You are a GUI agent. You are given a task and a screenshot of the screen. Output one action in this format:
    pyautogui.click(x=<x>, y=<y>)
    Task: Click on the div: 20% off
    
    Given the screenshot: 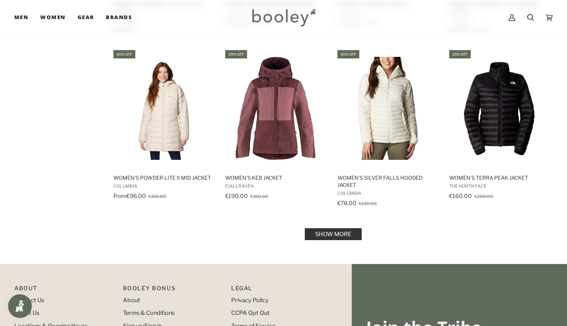 What is the action you would take?
    pyautogui.click(x=460, y=54)
    